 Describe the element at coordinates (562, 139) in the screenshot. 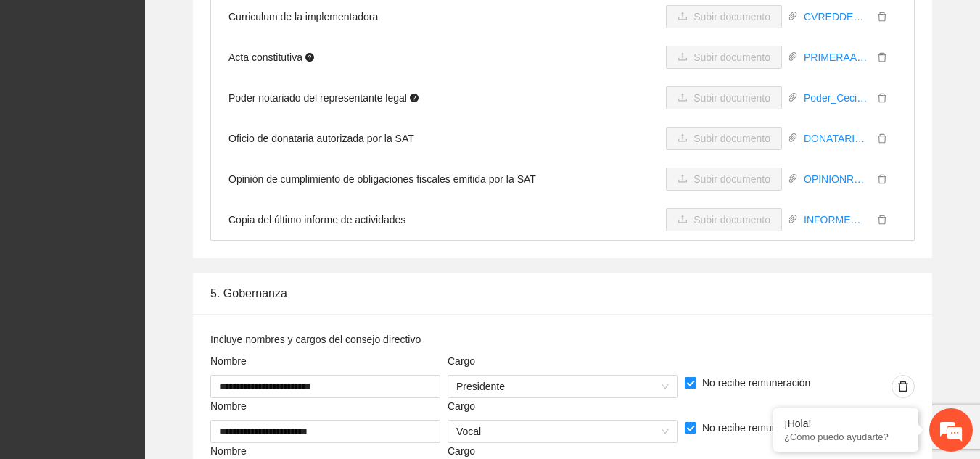

I see `li: Oficio de donataria autorizada por la SAT` at that location.